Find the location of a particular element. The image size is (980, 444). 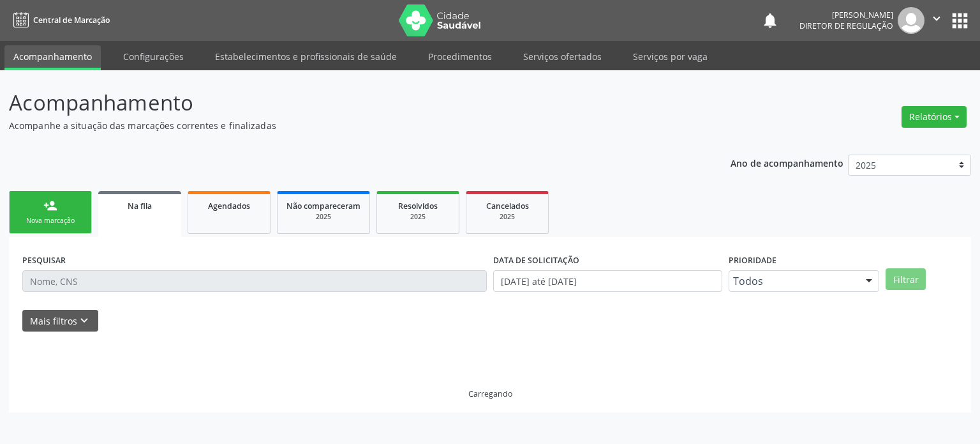

label: DATA DE SOLICITAÇÃO is located at coordinates (536, 260).